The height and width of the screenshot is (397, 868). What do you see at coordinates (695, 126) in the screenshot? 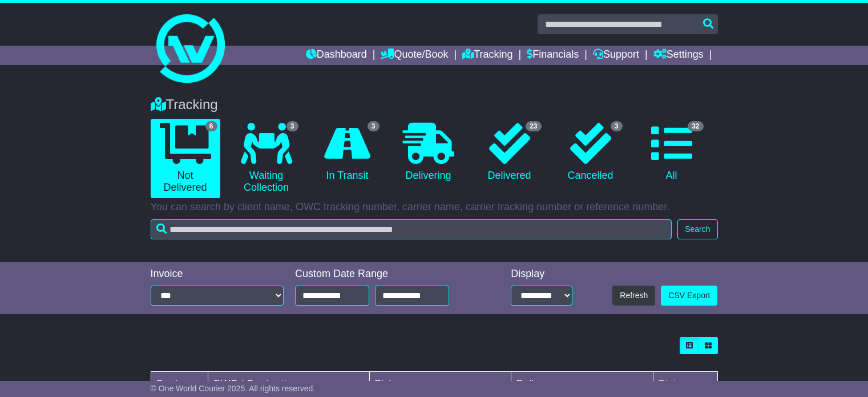
I see `span: 32` at bounding box center [695, 126].